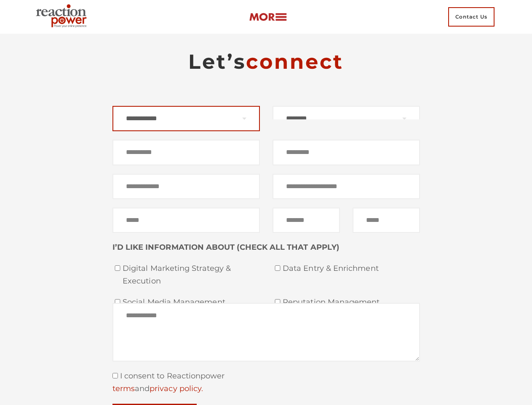 The height and width of the screenshot is (405, 532). Describe the element at coordinates (176, 388) in the screenshot. I see `a: privacy policy.` at that location.